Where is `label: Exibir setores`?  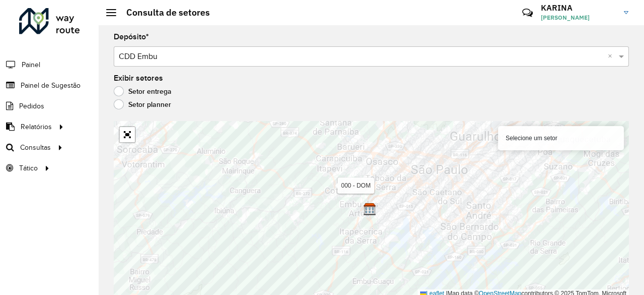
label: Exibir setores is located at coordinates (138, 78).